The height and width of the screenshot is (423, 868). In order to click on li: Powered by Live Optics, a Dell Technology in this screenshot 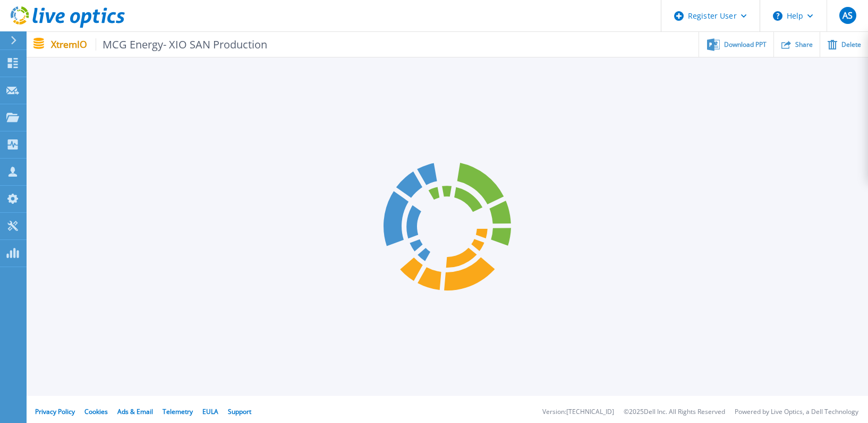, I will do `click(797, 412)`.